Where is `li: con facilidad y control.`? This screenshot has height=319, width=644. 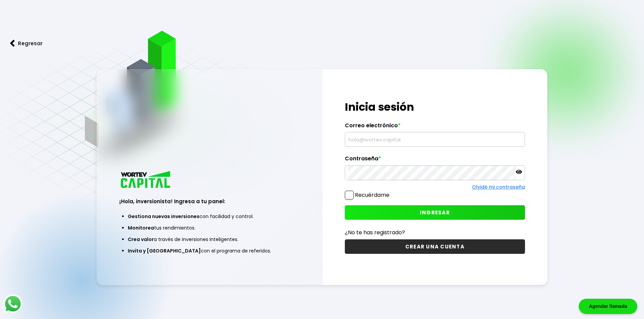 li: con facilidad y control. is located at coordinates (209, 217).